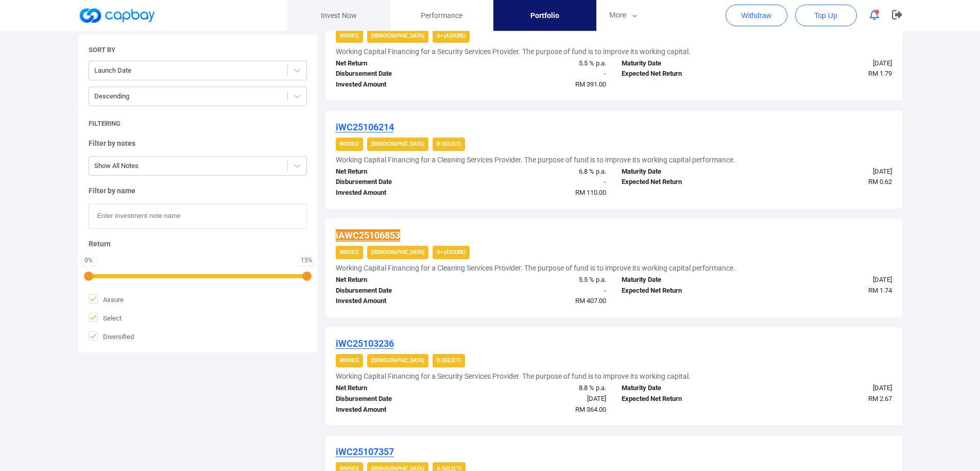 This screenshot has width=980, height=471. What do you see at coordinates (111, 336) in the screenshot?
I see `span: Diversified` at bounding box center [111, 336].